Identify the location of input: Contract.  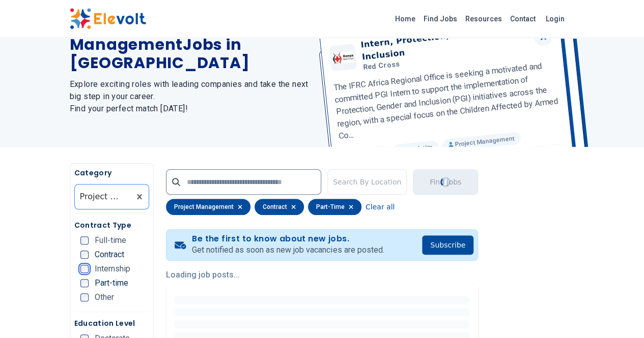
(84, 255).